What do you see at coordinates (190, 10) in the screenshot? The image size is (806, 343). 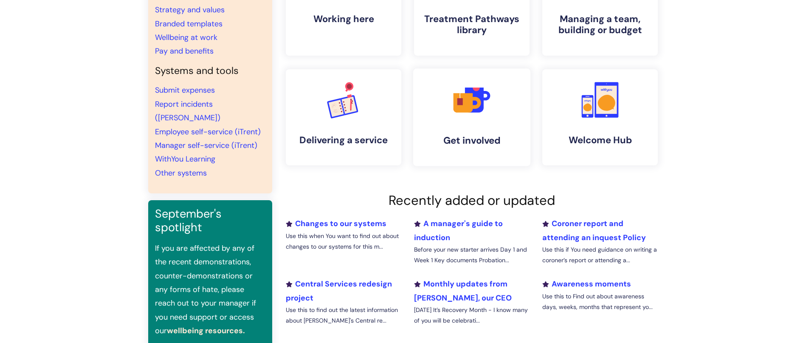 I see `a: Strategy and values` at bounding box center [190, 10].